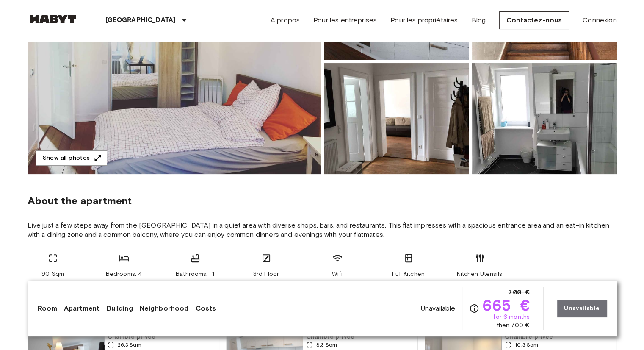 Image resolution: width=644 pixels, height=350 pixels. Describe the element at coordinates (80, 201) in the screenshot. I see `span: About the apartment` at that location.